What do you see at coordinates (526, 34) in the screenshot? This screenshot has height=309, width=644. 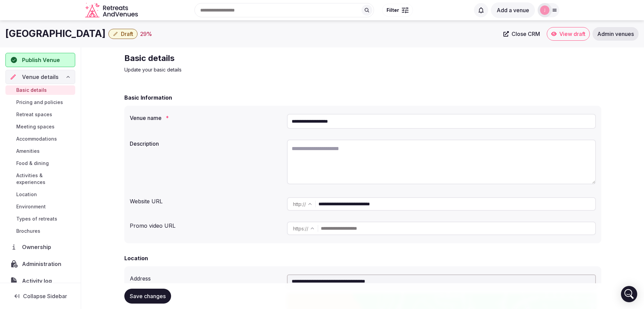 I see `span: Close CRM` at bounding box center [526, 34].